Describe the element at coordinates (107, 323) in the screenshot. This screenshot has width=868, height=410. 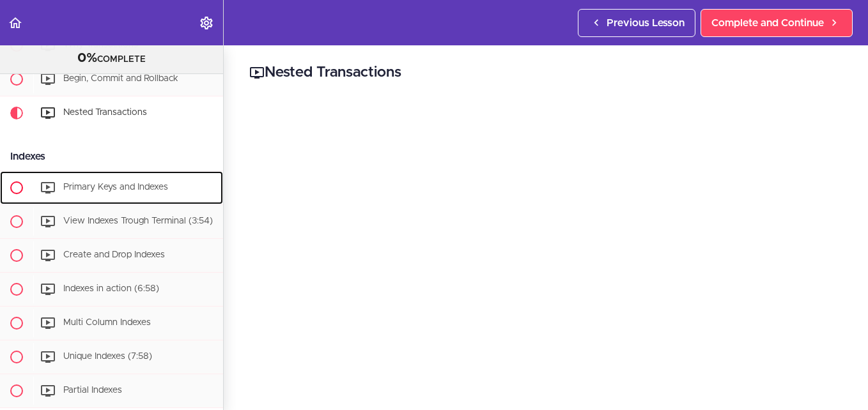
I see `span: Multi Column Indexes` at that location.